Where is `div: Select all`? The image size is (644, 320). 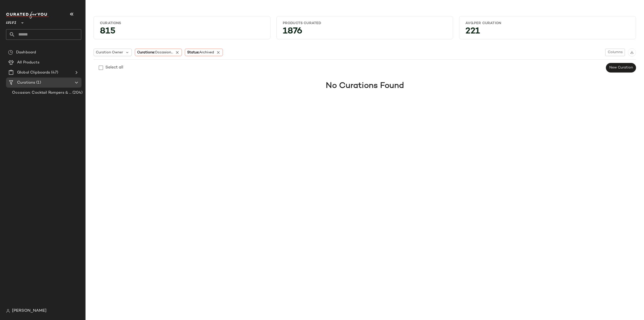 div: Select all is located at coordinates (114, 68).